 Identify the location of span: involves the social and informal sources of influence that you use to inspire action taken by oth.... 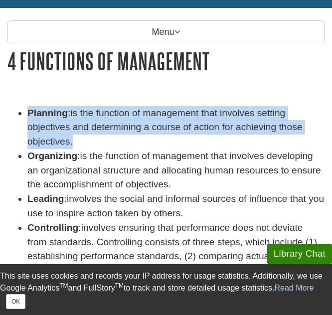
(175, 206).